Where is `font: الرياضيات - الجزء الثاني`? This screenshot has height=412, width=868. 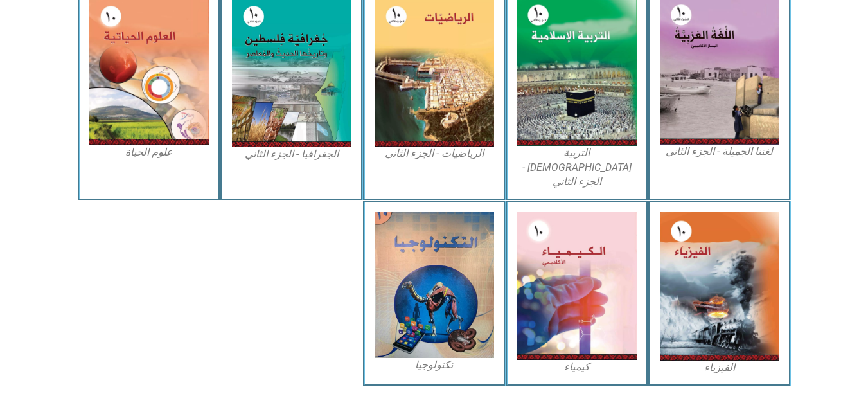 font: الرياضيات - الجزء الثاني is located at coordinates (435, 153).